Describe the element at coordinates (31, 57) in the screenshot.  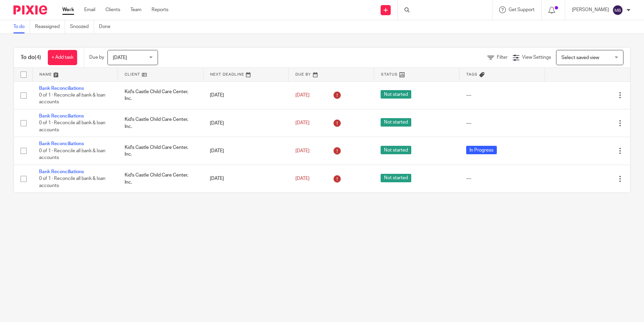
I see `h1: To do` at that location.